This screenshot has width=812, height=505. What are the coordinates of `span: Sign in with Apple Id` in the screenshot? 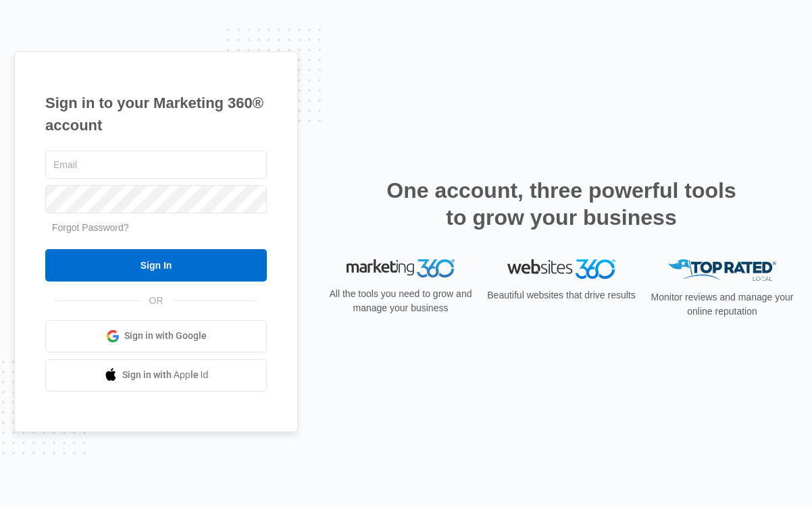 It's located at (165, 375).